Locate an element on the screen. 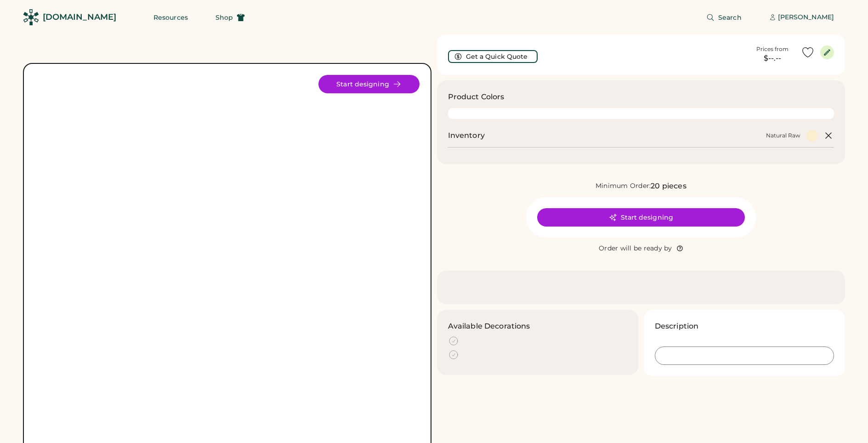 The width and height of the screenshot is (868, 443). button: Resources is located at coordinates (171, 18).